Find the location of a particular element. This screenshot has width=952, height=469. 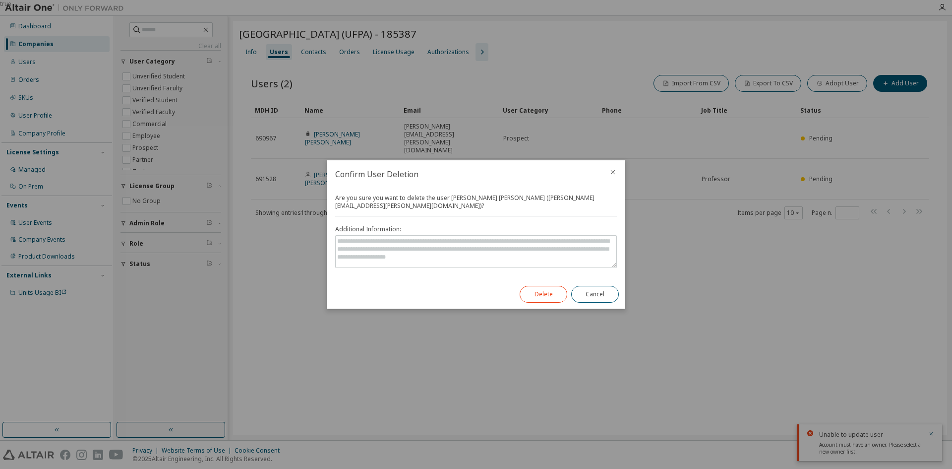

h2: Confirm User Deletion is located at coordinates (464, 174).